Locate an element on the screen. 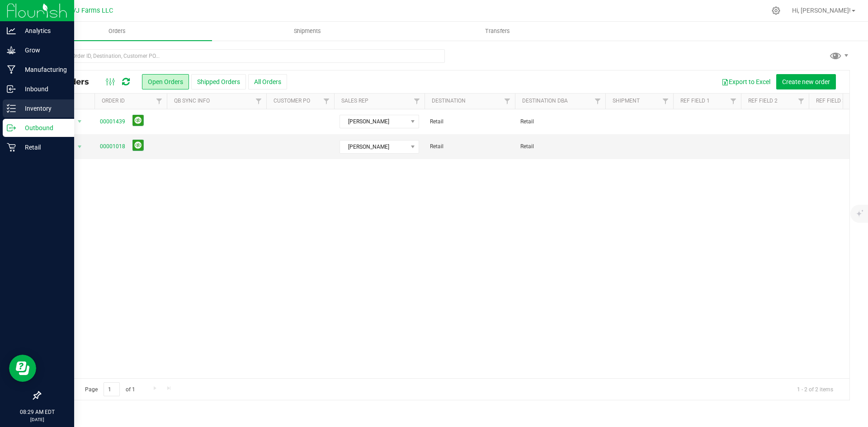 The image size is (868, 427). a: Ref Field 1 is located at coordinates (695, 101).